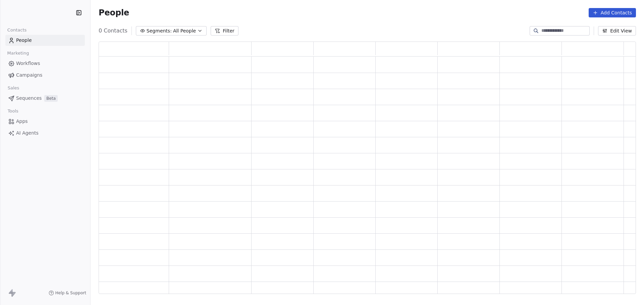  Describe the element at coordinates (13, 111) in the screenshot. I see `span: Tools` at that location.